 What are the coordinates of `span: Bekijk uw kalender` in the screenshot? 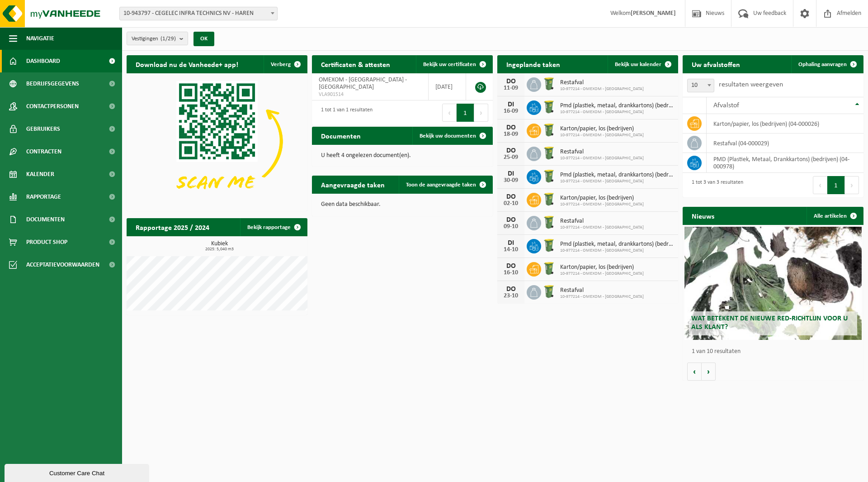 It's located at (638, 64).